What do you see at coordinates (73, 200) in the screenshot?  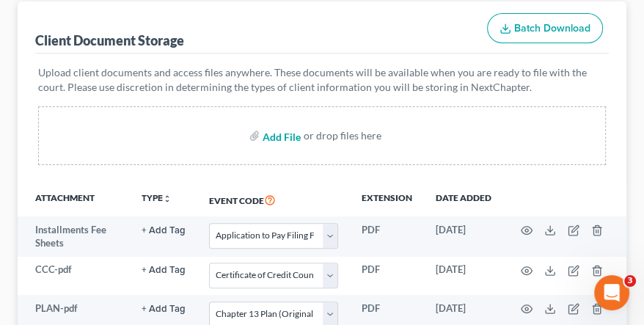 I see `th: Attachment` at bounding box center [73, 200].